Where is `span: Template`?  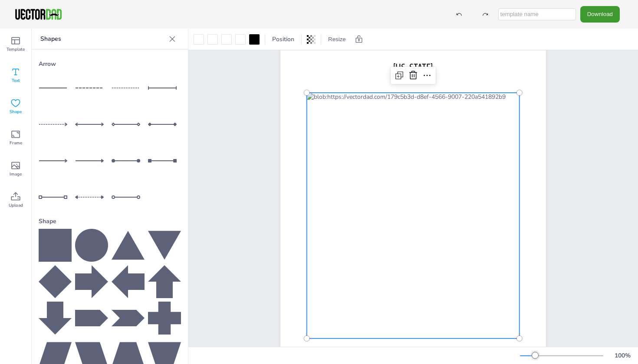 span: Template is located at coordinates (16, 49).